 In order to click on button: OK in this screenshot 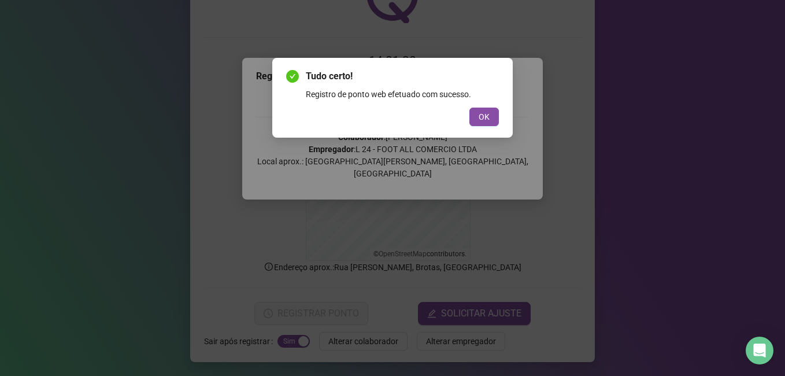, I will do `click(484, 117)`.